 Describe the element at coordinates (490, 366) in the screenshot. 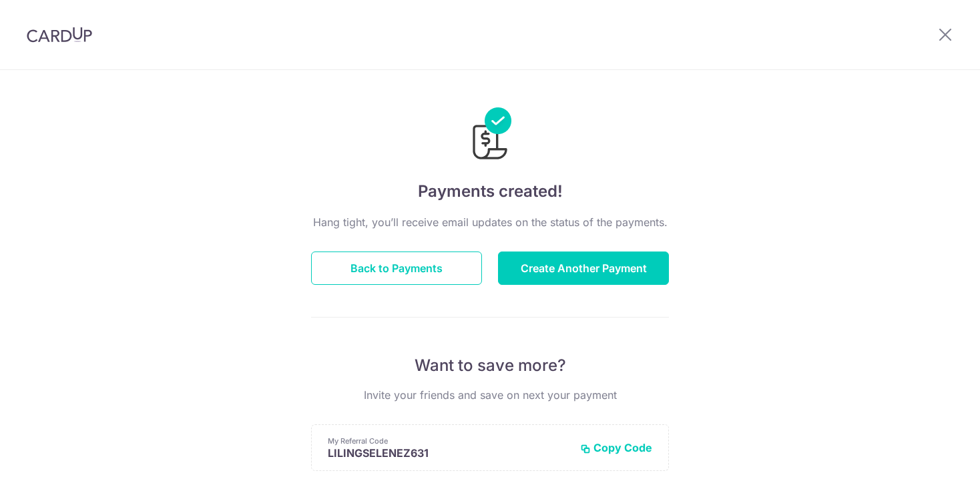

I see `p: Want to save more?` at that location.